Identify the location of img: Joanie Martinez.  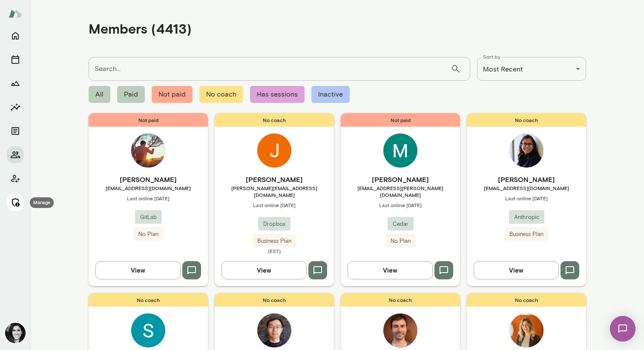
(275, 150).